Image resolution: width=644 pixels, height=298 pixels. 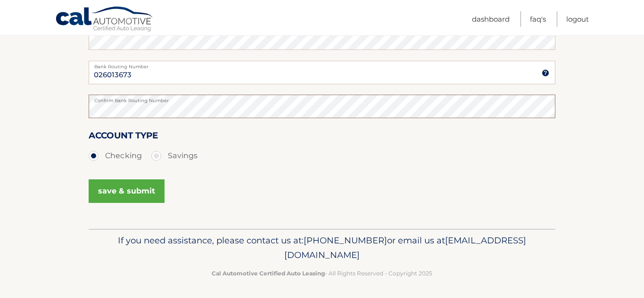 What do you see at coordinates (577, 19) in the screenshot?
I see `a: Logout` at bounding box center [577, 19].